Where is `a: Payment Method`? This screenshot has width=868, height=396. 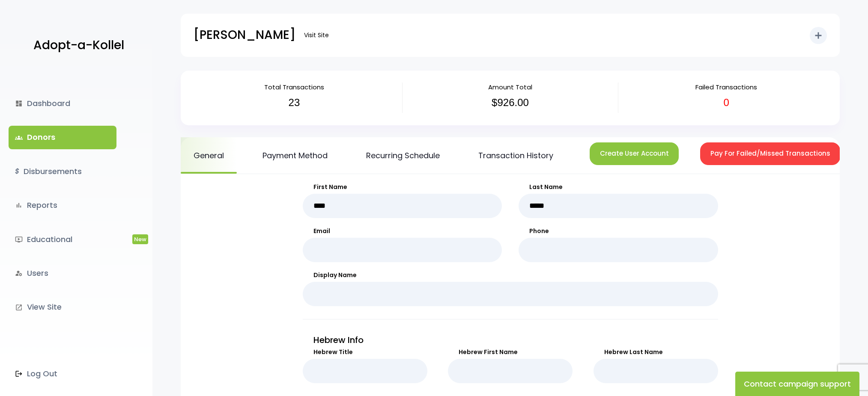
a: Payment Method is located at coordinates (295, 155).